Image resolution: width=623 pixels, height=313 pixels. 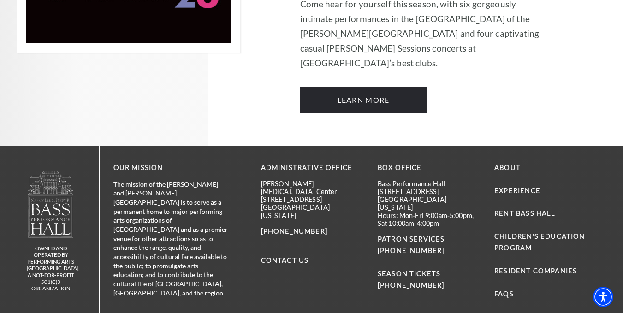 I want to click on a: FAQs, so click(x=504, y=294).